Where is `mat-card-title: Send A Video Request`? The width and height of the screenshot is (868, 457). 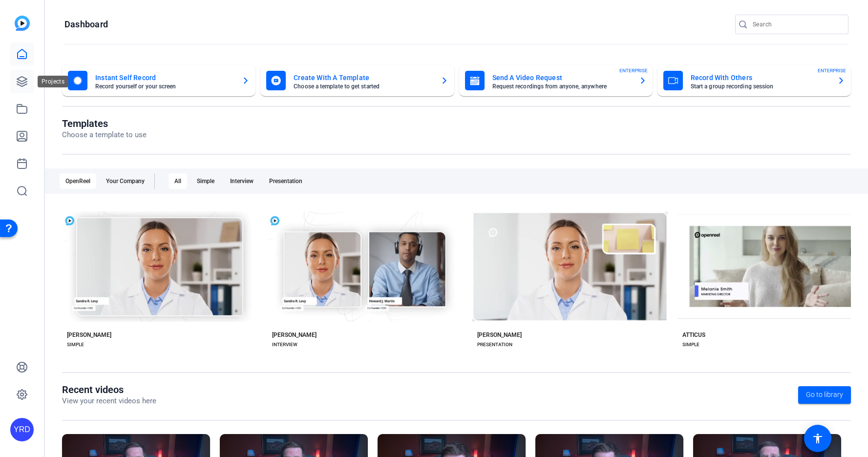
mat-card-title: Send A Video Request is located at coordinates (561, 78).